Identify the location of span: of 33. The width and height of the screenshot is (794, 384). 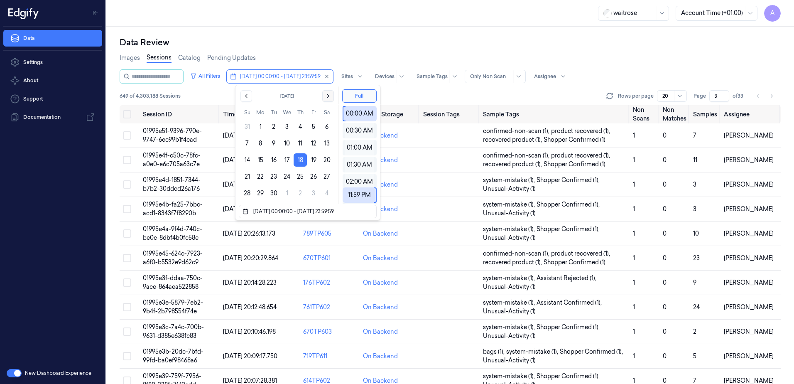
(739, 96).